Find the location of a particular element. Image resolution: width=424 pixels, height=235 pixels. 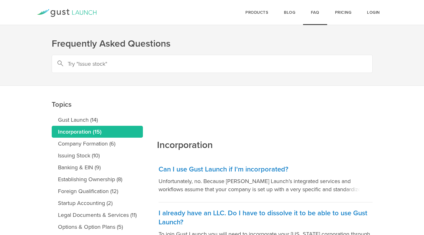

a: Options & Option Plans (5) is located at coordinates (97, 227).